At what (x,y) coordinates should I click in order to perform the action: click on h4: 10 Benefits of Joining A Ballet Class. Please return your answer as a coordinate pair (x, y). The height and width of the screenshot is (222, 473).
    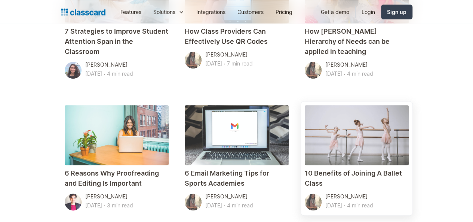
    Looking at the image, I should click on (357, 178).